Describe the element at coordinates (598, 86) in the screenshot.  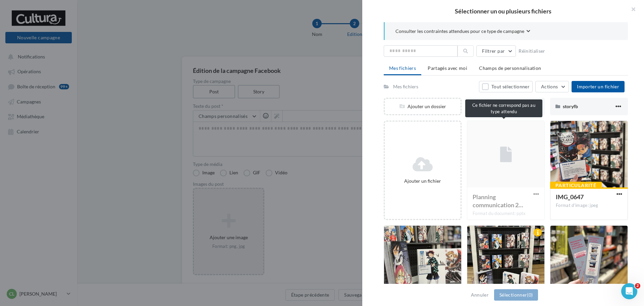
I see `span: Importer un fichier` at that location.